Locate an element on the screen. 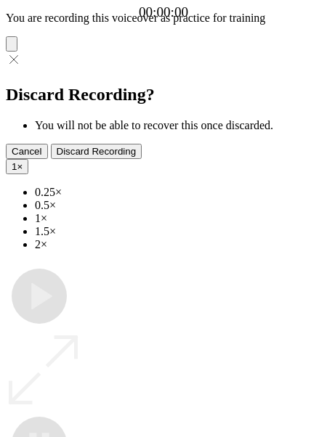 This screenshot has height=437, width=327. li: 1.5× is located at coordinates (178, 232).